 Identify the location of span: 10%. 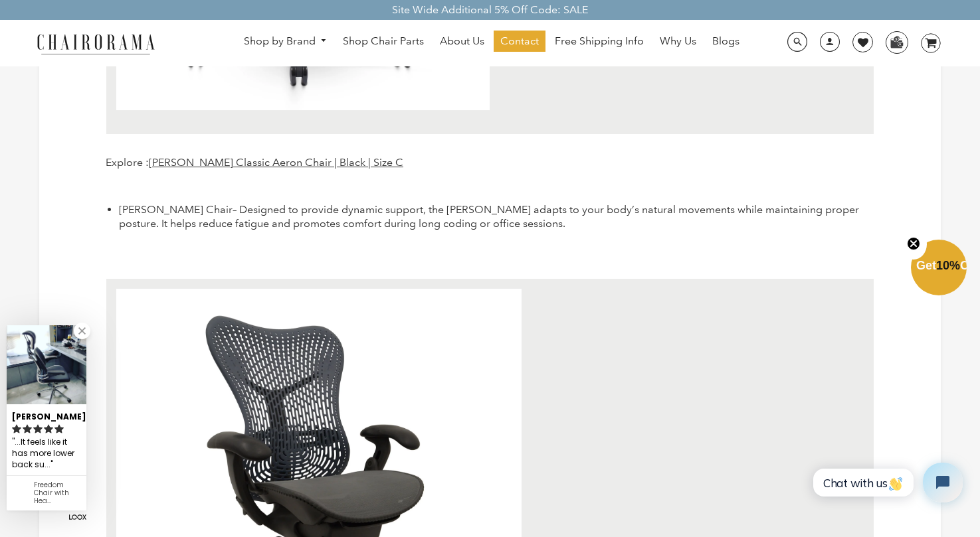
(948, 265).